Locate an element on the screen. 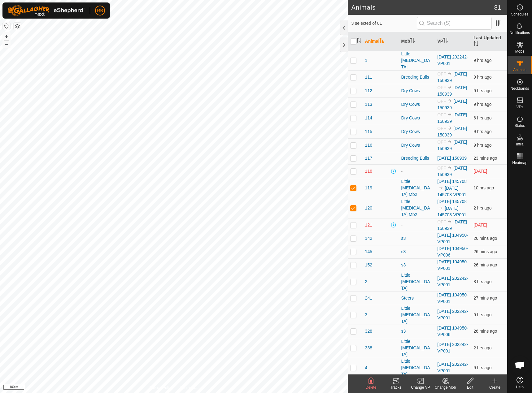 Image resolution: width=532 pixels, height=393 pixels. span: 3 selected of 81 is located at coordinates (384, 23).